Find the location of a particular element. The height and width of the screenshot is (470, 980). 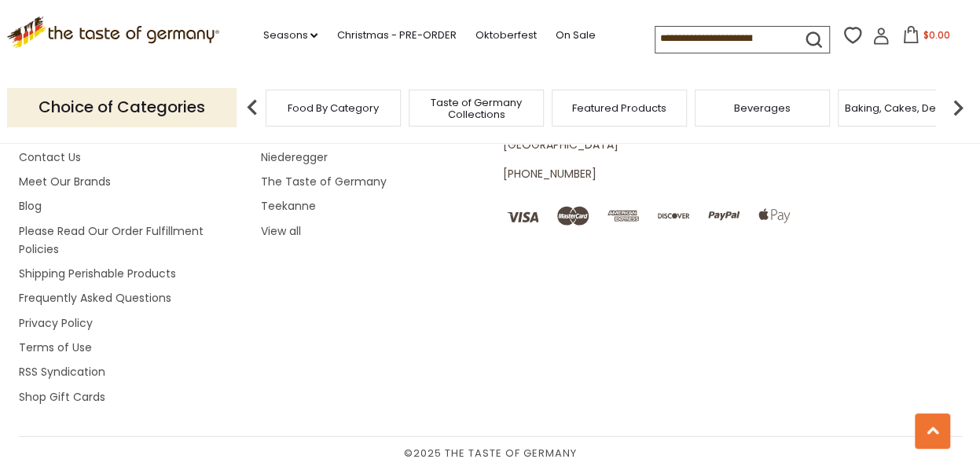

a: Meet Our Brands is located at coordinates (65, 182).